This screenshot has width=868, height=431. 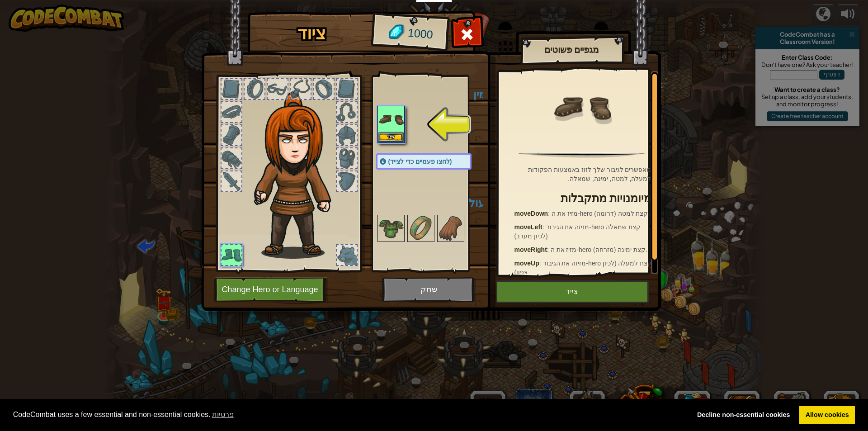 What do you see at coordinates (349, 415) in the screenshot?
I see `span: CodeCombat uses a few essential and non-essential cookies.` at bounding box center [349, 415].